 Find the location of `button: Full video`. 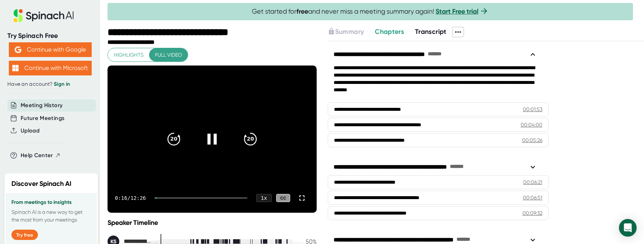

button: Full video is located at coordinates (168, 55).